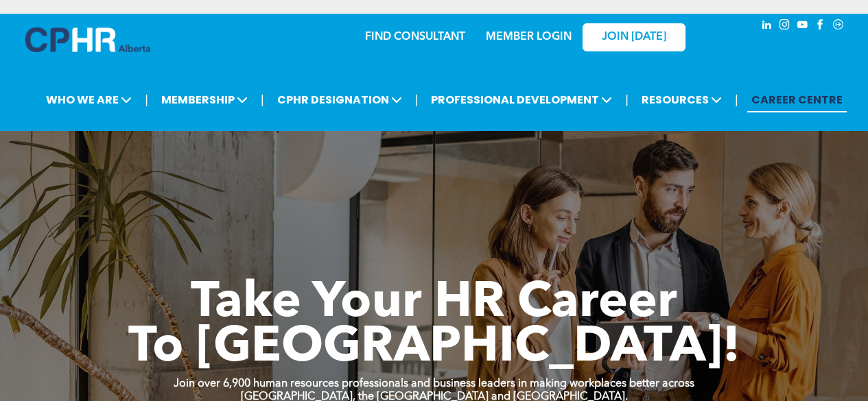 Image resolution: width=868 pixels, height=401 pixels. I want to click on span: WHO WE ARE, so click(89, 99).